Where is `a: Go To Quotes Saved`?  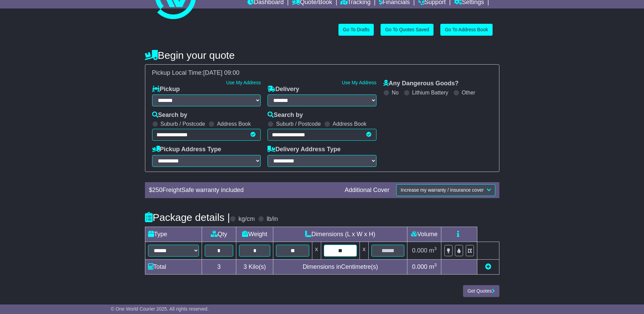 a: Go To Quotes Saved is located at coordinates (407, 29).